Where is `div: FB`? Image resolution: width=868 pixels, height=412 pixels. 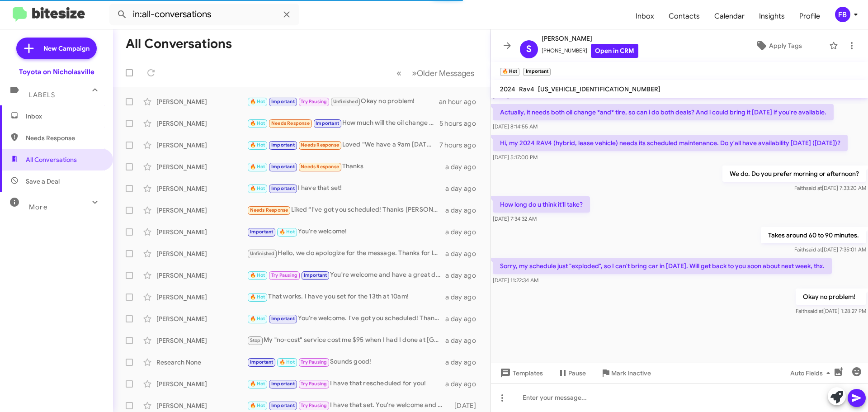
div: FB is located at coordinates (843, 14).